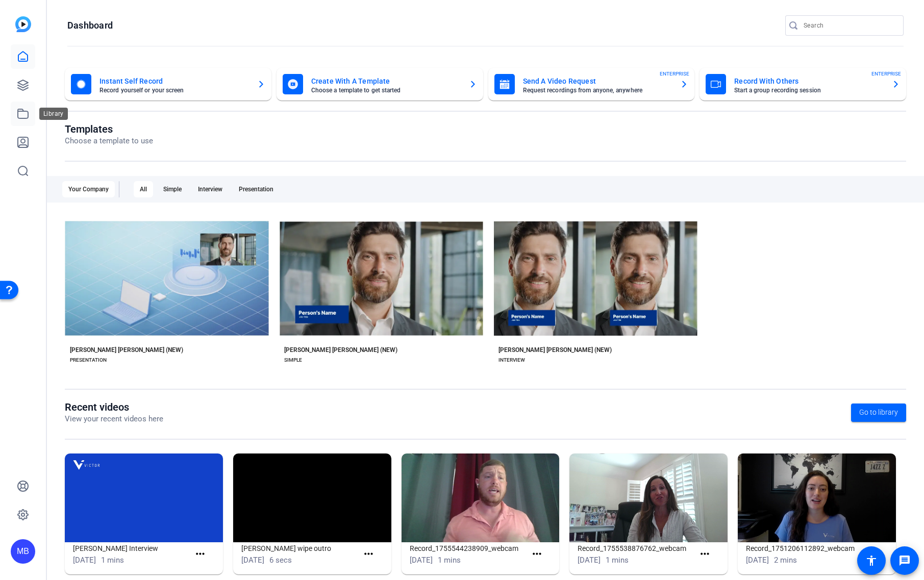  Describe the element at coordinates (817, 498) in the screenshot. I see `img: Record_1751206112892_webcam` at that location.